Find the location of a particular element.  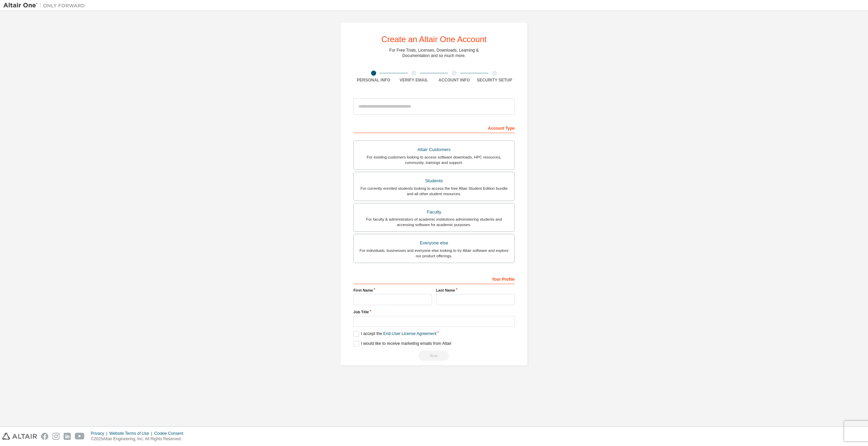

div: For currently enrolled students looking to access the free Altair Student Edition bundle and all ... is located at coordinates (434, 192).